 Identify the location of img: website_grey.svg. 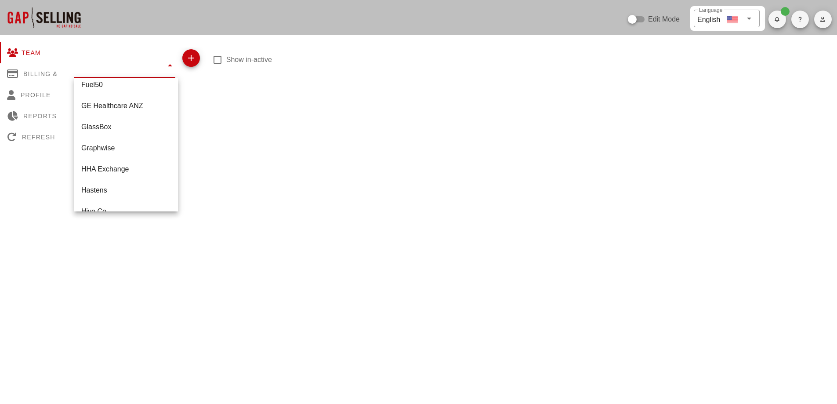
(18, 26).